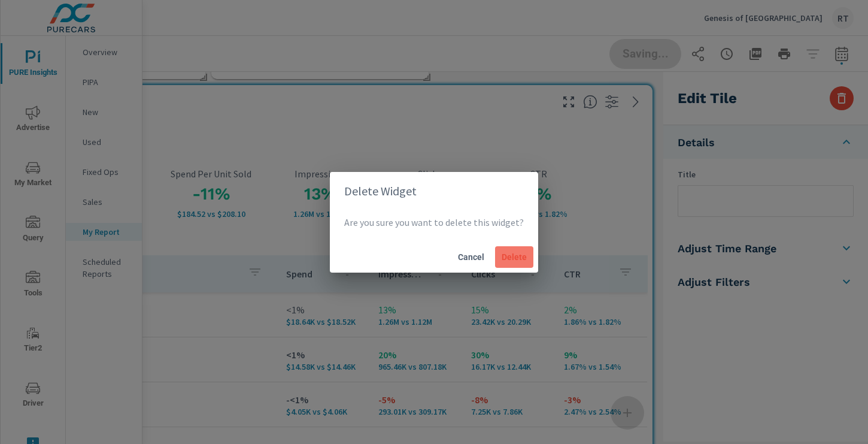 This screenshot has height=444, width=868. What do you see at coordinates (434, 191) in the screenshot?
I see `h2: Delete Widget` at bounding box center [434, 191].